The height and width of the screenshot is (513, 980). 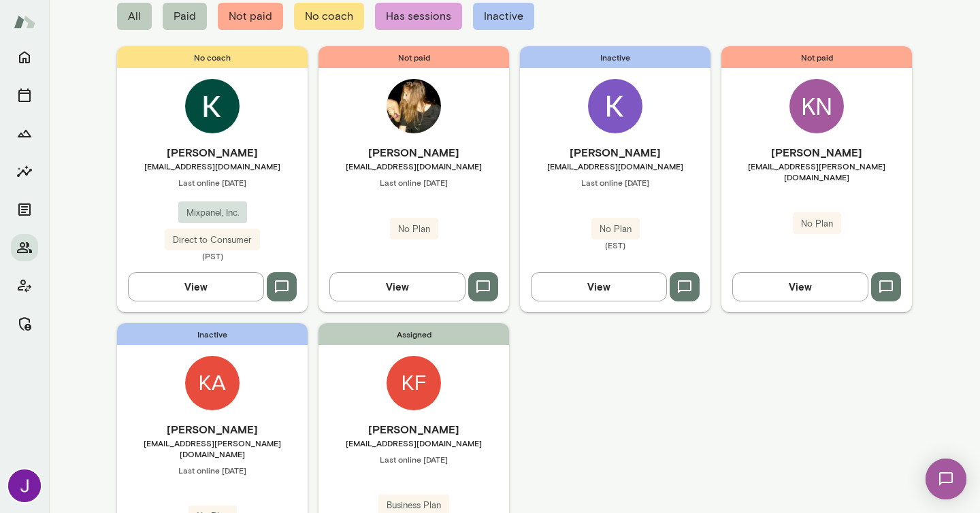 I want to click on span: All, so click(x=134, y=16).